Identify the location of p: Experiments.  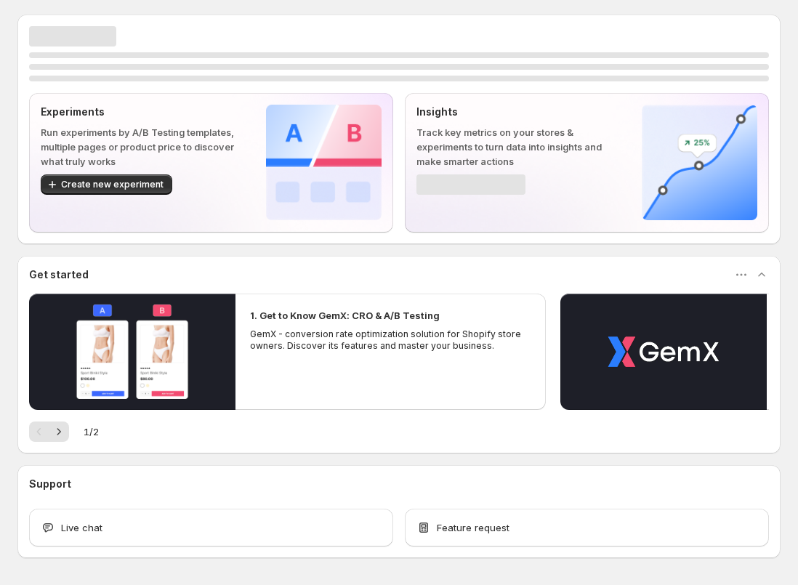
(142, 112).